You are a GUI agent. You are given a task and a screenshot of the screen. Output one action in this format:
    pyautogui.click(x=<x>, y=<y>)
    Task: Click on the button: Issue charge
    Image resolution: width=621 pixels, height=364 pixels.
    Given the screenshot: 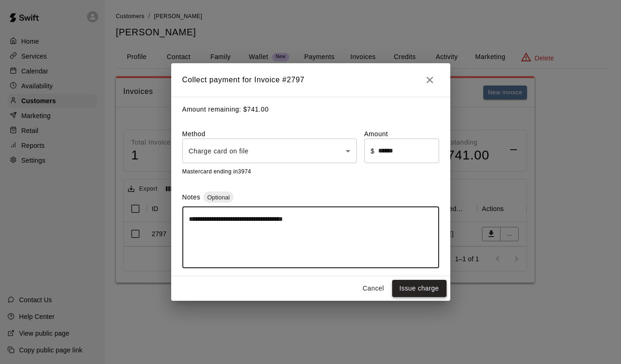 What is the action you would take?
    pyautogui.click(x=419, y=289)
    